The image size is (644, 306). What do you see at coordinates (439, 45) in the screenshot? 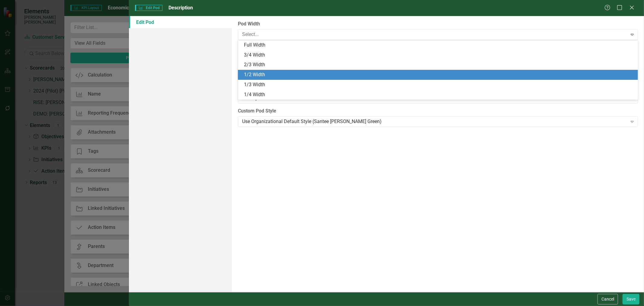
I see `div: Full Width` at bounding box center [439, 45].